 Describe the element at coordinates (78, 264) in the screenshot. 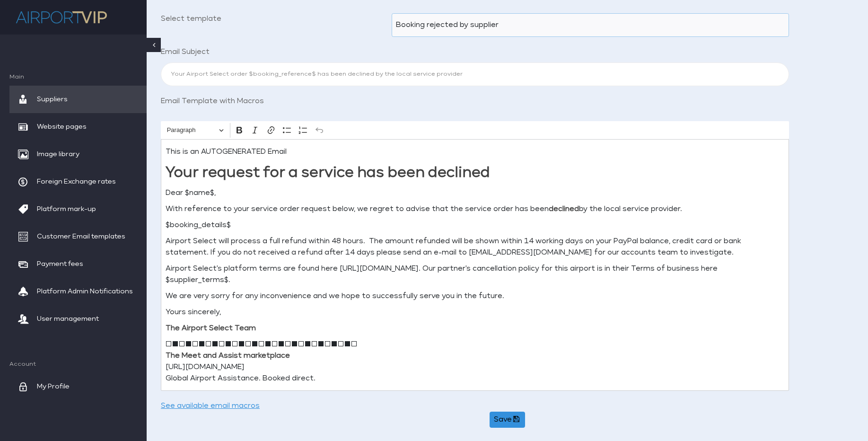

I see `a: Payment fees` at that location.